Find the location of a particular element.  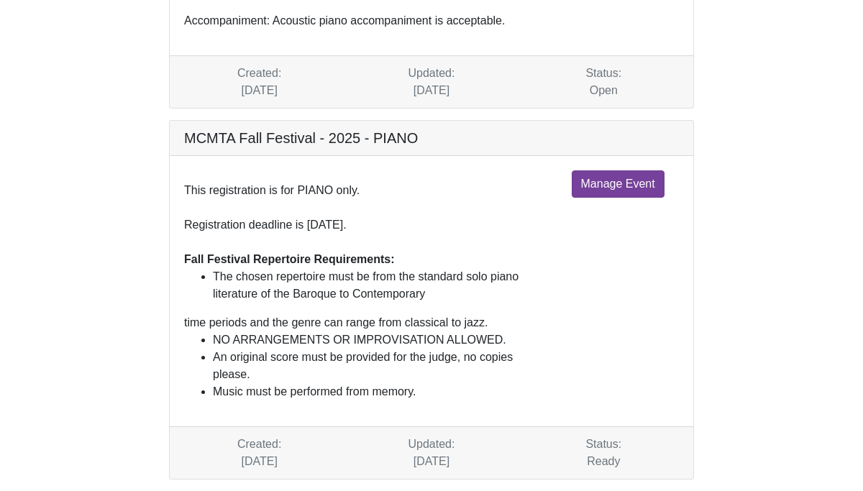

h5: MCMTA Fall Festival - 2025 - PIANO is located at coordinates (432, 138).